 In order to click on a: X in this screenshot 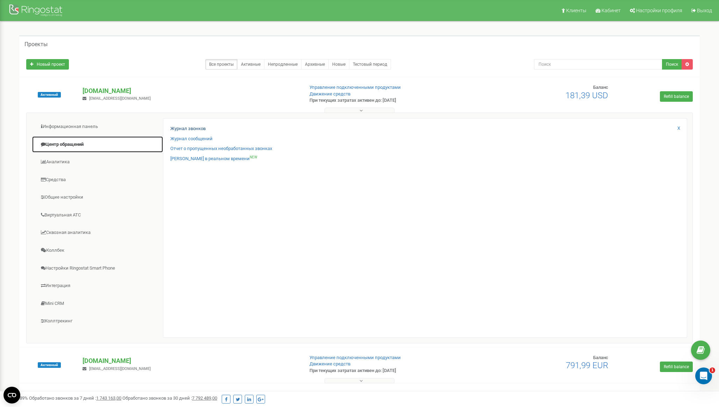, I will do `click(679, 128)`.